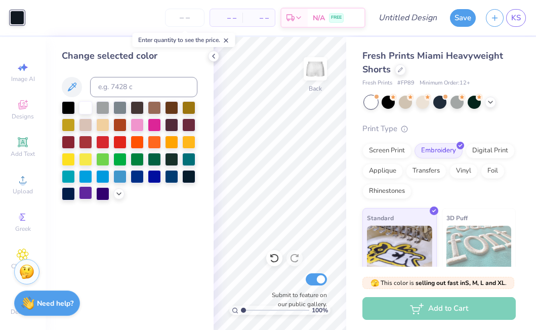  Describe the element at coordinates (23, 116) in the screenshot. I see `span: Designs` at that location.